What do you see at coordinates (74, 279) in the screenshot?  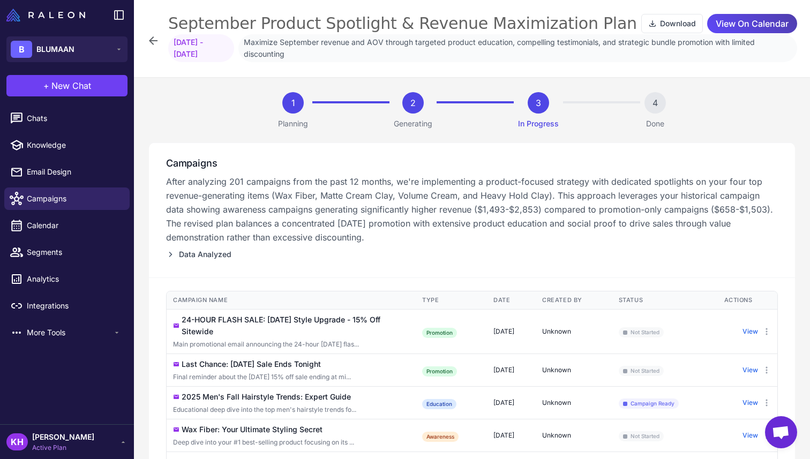 I see `span: Analytics` at bounding box center [74, 279].